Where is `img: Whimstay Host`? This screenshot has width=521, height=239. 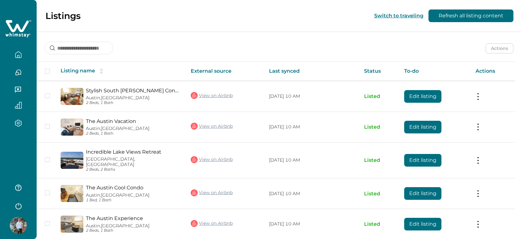
img: Whimstay Host is located at coordinates (18, 225).